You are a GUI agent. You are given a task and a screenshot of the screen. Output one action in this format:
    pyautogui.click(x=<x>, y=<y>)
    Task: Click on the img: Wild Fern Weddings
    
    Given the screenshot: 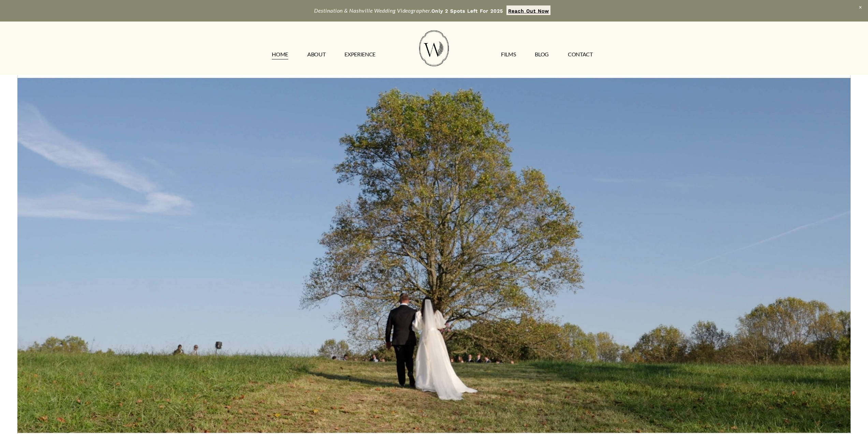 What is the action you would take?
    pyautogui.click(x=434, y=48)
    